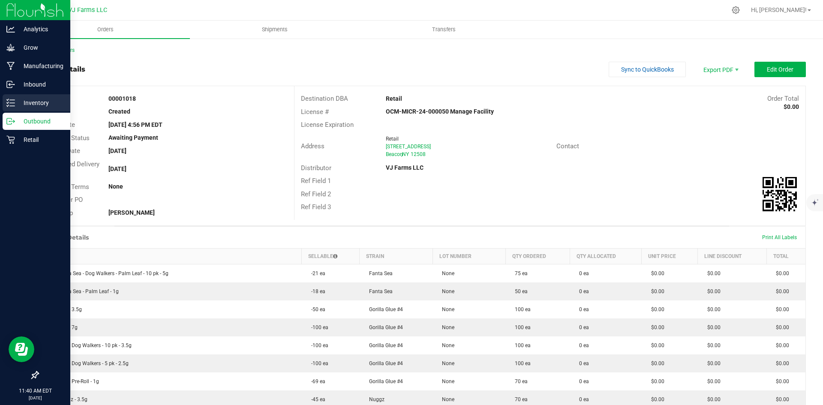 The width and height of the screenshot is (823, 405). Describe the element at coordinates (316, 207) in the screenshot. I see `span: Ref Field 3` at that location.